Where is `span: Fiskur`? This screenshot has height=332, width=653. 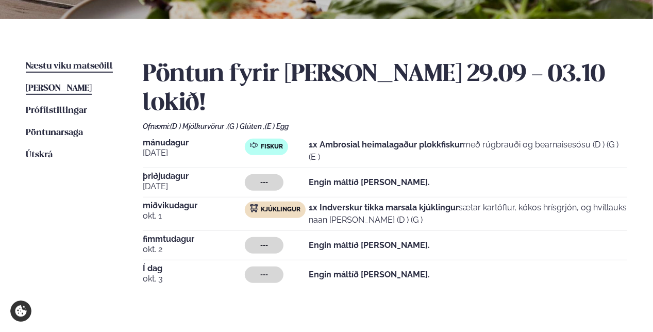
span: Fiskur is located at coordinates (272, 147).